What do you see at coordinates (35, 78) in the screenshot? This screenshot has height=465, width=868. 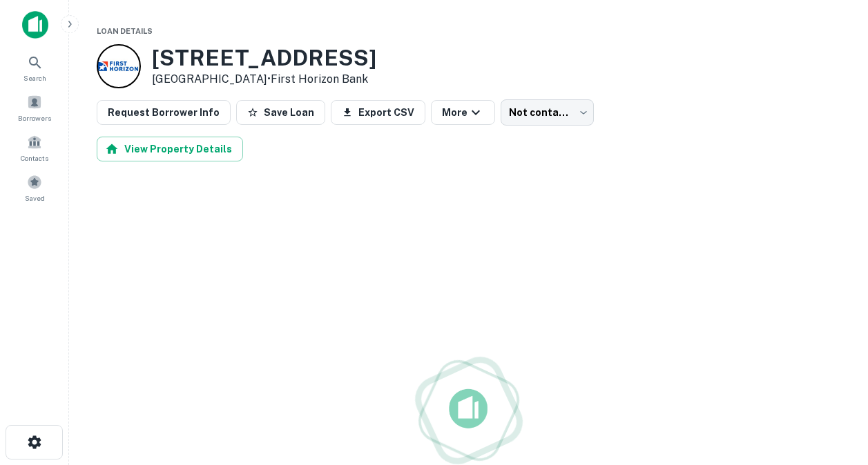 I see `span: Search` at bounding box center [35, 78].